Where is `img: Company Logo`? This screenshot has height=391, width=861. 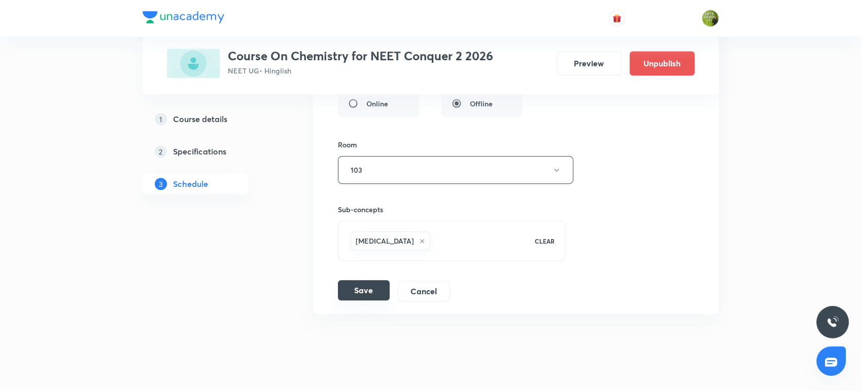
img: Company Logo is located at coordinates (183, 17).